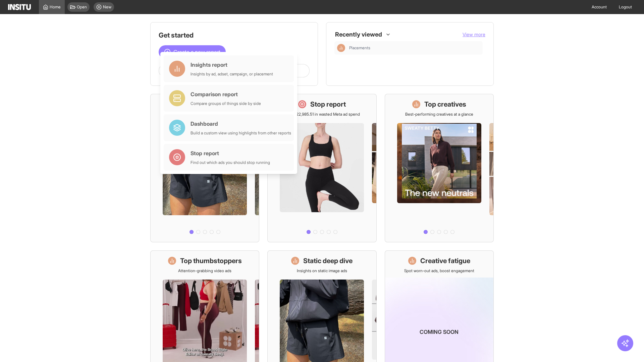 Image resolution: width=644 pixels, height=362 pixels. What do you see at coordinates (241, 133) in the screenshot?
I see `div: Build a custom view using highlights from other reports` at bounding box center [241, 133].